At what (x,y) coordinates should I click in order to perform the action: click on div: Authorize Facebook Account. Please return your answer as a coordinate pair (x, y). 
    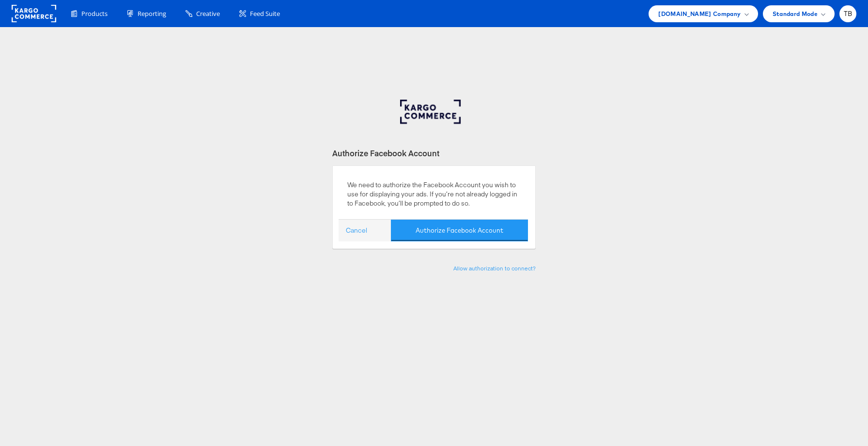
    Looking at the image, I should click on (434, 153).